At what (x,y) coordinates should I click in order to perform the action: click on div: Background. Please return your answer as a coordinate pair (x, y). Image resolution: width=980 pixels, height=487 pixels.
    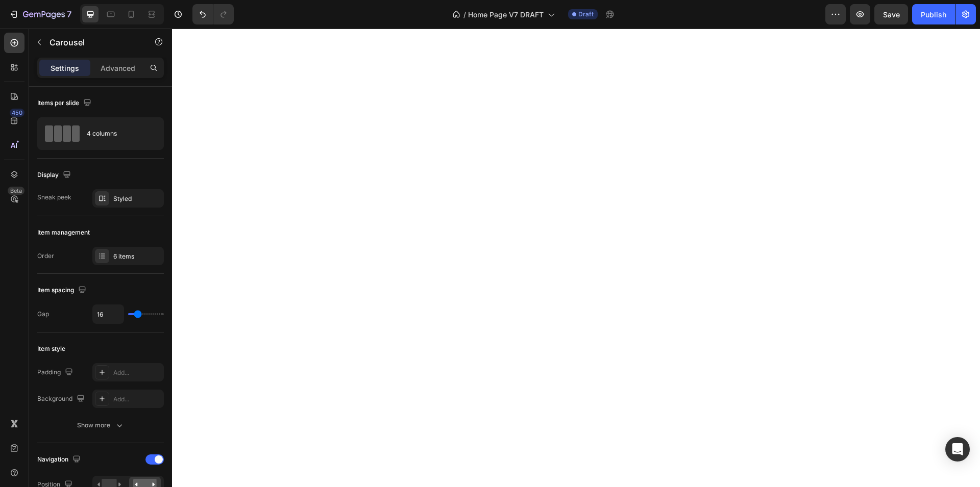
    Looking at the image, I should click on (62, 399).